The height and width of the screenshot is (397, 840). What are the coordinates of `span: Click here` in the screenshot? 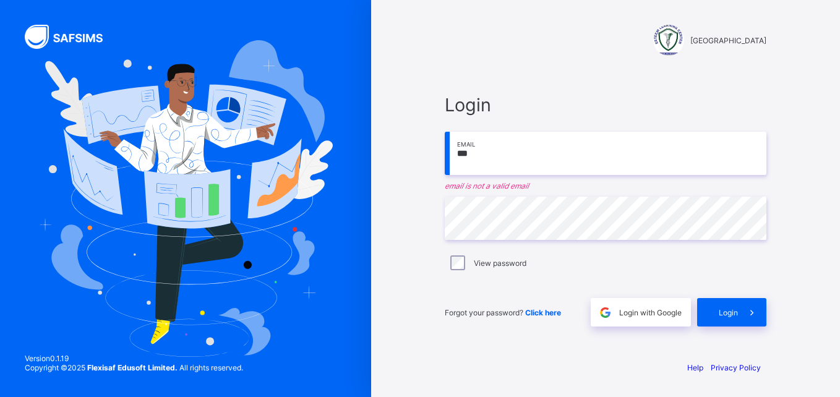 It's located at (543, 312).